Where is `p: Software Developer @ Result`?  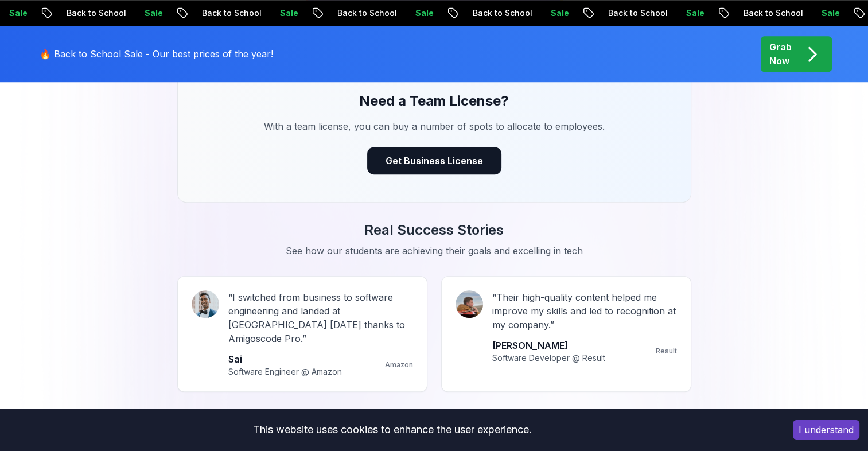 p: Software Developer @ Result is located at coordinates (549, 358).